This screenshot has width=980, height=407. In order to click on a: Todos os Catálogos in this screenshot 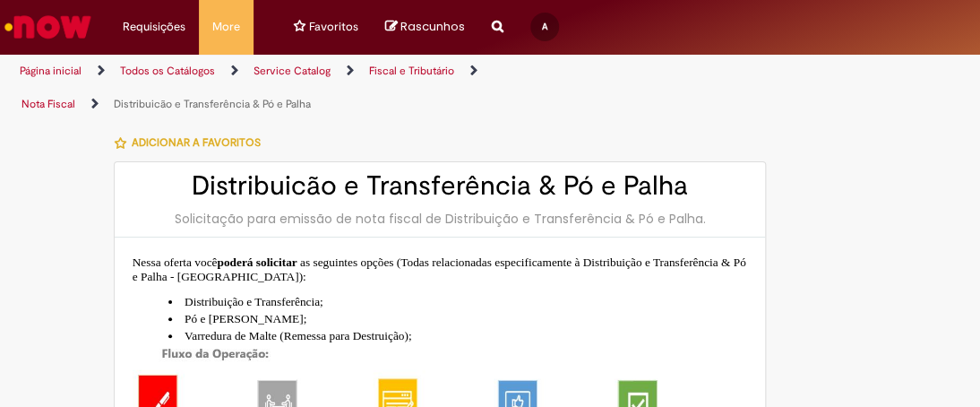, I will do `click(168, 71)`.